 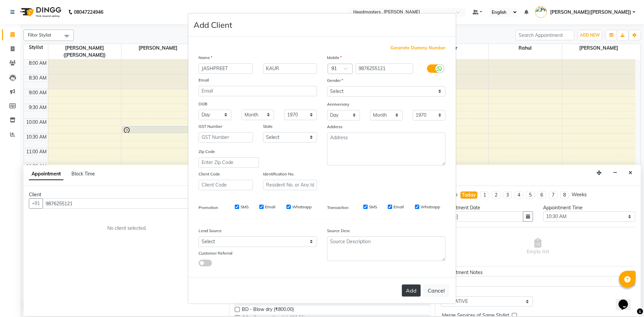 What do you see at coordinates (417, 48) in the screenshot?
I see `span: Generate Dummy Number` at bounding box center [417, 48].